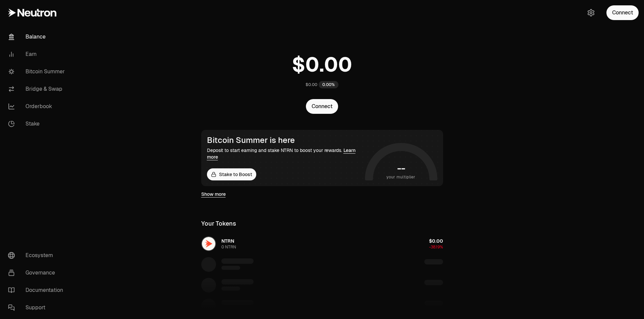 This screenshot has height=319, width=644. What do you see at coordinates (328, 85) in the screenshot?
I see `div: 0.00%` at bounding box center [328, 85].